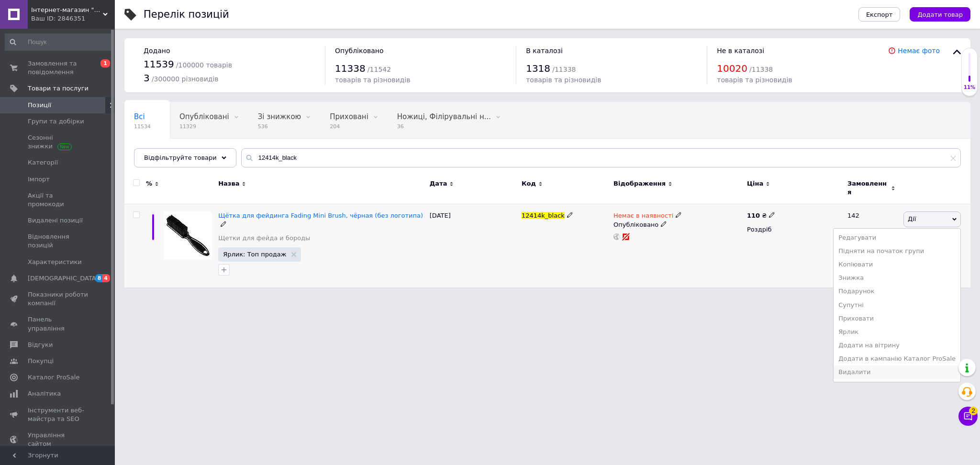 The image size is (980, 465). I want to click on a: Немає фото, so click(919, 51).